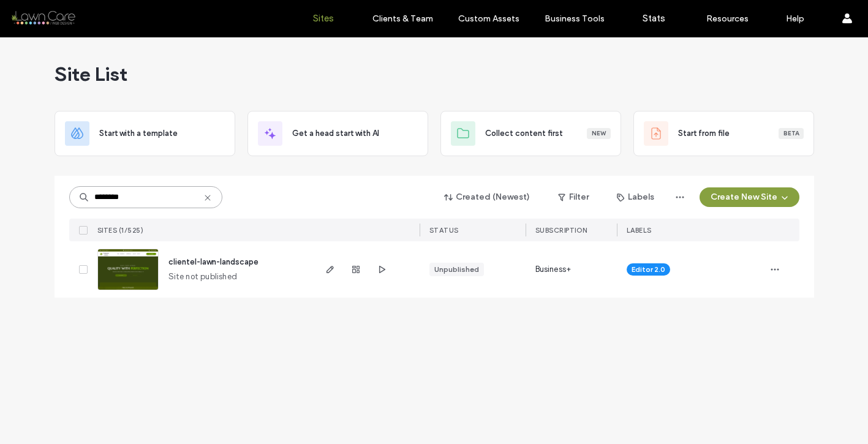  I want to click on div: Start with a template, so click(144, 134).